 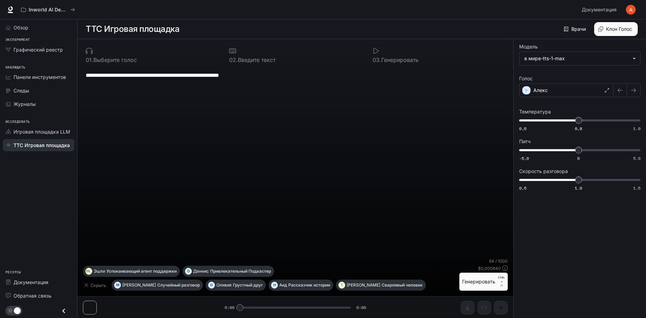 What do you see at coordinates (48, 10) in the screenshot?
I see `button: Все рабочие пространства` at bounding box center [48, 10].